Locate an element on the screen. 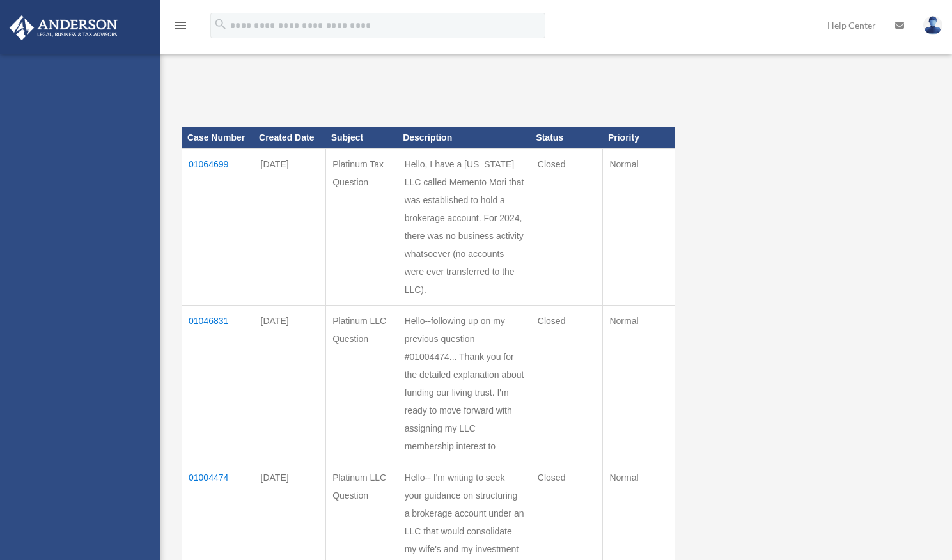  a: menu is located at coordinates (180, 27).